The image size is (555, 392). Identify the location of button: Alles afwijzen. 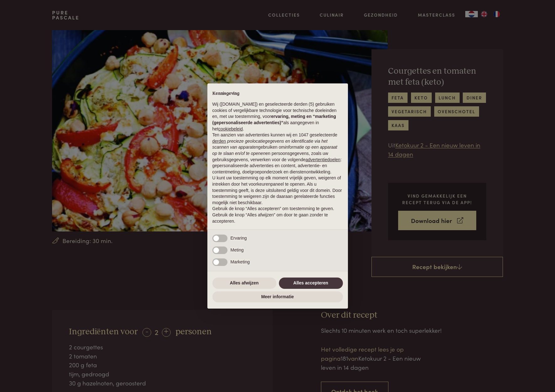
(244, 283).